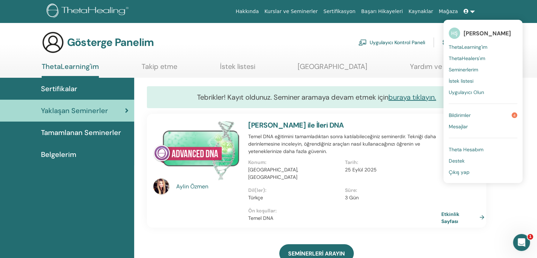 The width and height of the screenshot is (537, 258). I want to click on a: Etkinlik Sayfası, so click(465, 217).